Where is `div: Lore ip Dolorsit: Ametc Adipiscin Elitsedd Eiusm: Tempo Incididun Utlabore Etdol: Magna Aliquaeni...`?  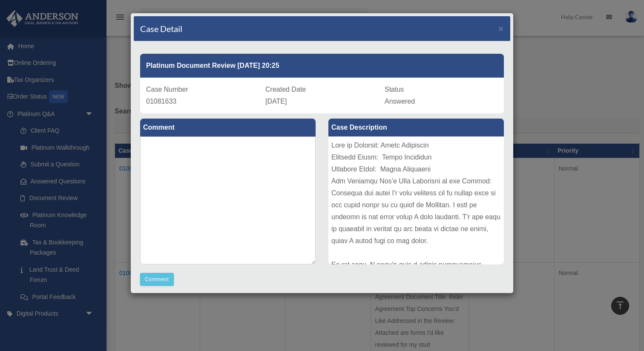 div: Lore ip Dolorsit: Ametc Adipiscin Elitsedd Eiusm: Tempo Incididun Utlabore Etdol: Magna Aliquaeni... is located at coordinates (416, 200).